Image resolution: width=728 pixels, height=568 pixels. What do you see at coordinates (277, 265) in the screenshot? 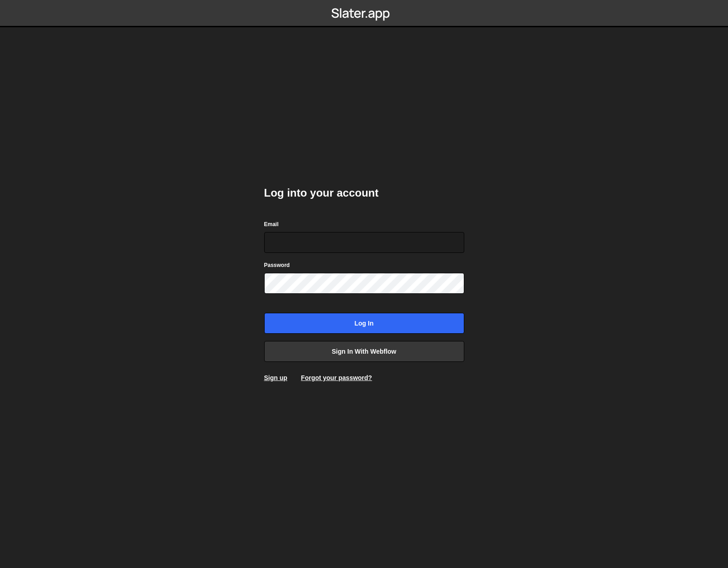
I see `label: Password` at bounding box center [277, 265].